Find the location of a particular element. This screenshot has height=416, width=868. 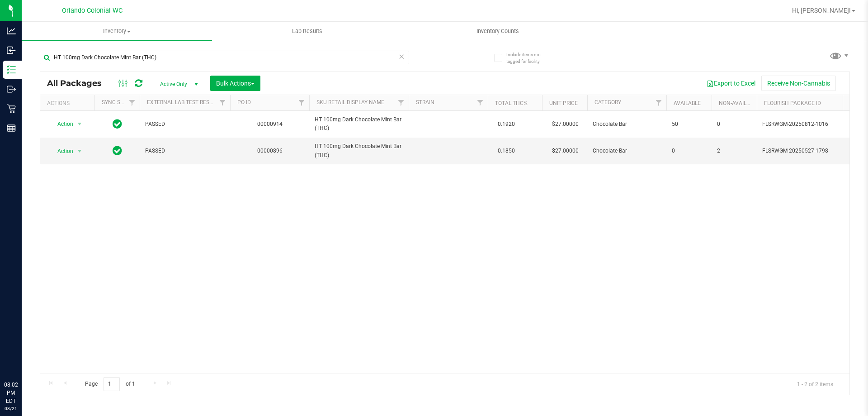

a: External Lab Test Result is located at coordinates (182, 103).